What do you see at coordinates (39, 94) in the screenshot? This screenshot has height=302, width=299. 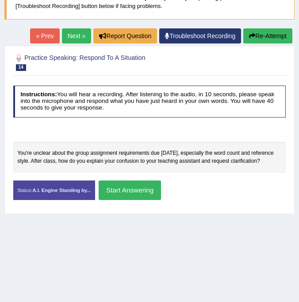 I see `b: Instructions:` at bounding box center [39, 94].